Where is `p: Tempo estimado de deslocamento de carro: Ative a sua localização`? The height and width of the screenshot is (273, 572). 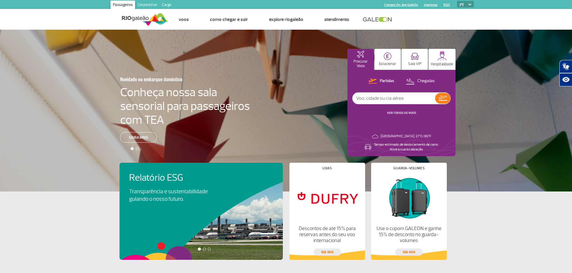 p: Tempo estimado de deslocamento de carro: Ative a sua localização is located at coordinates (406, 147).